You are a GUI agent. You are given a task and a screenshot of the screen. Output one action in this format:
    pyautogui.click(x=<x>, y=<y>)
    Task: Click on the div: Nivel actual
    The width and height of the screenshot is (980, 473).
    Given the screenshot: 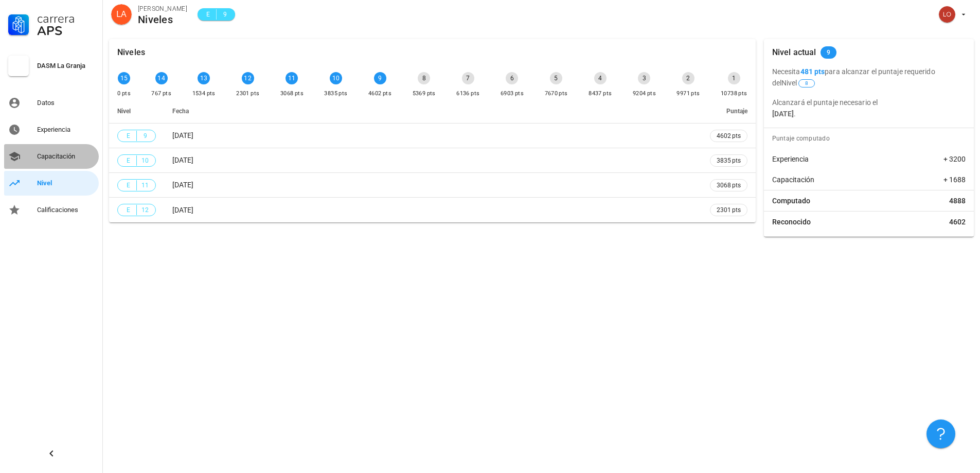 What is the action you would take?
    pyautogui.click(x=794, y=52)
    